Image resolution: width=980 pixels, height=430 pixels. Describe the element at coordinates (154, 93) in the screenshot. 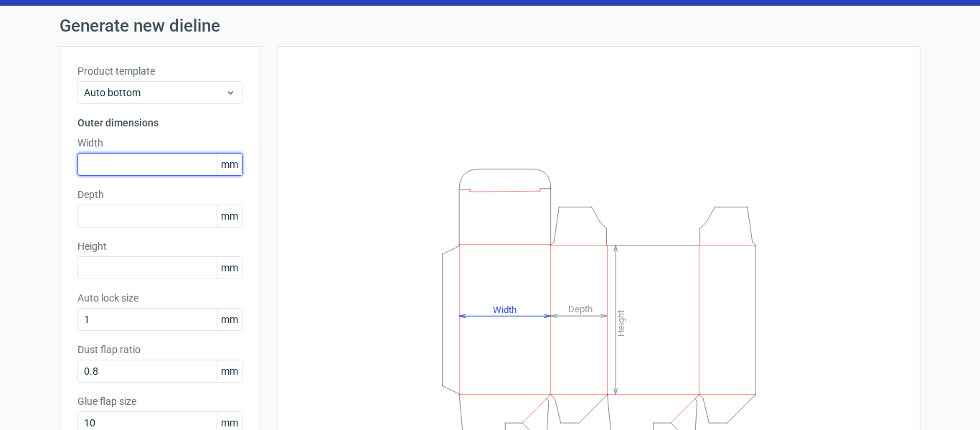

I see `span: Auto bottom` at that location.